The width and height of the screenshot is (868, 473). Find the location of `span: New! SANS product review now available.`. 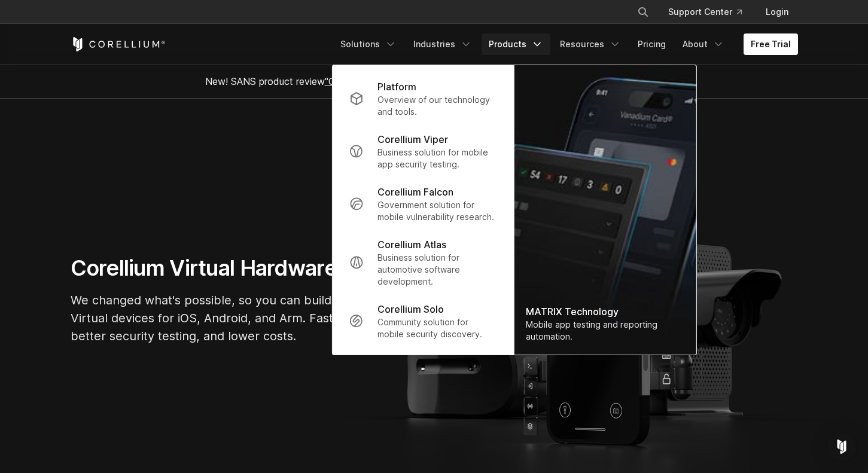

span: New! SANS product review now available. is located at coordinates (434, 81).